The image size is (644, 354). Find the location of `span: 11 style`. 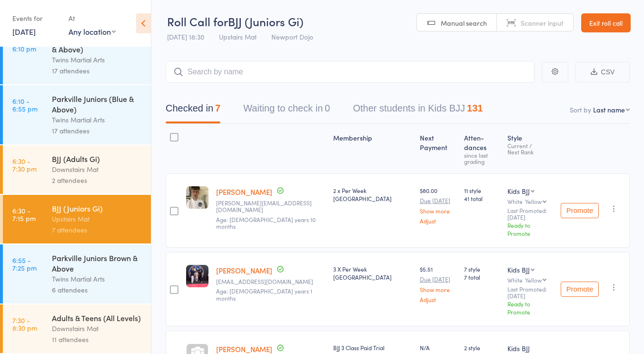

span: 11 style is located at coordinates (482, 190).